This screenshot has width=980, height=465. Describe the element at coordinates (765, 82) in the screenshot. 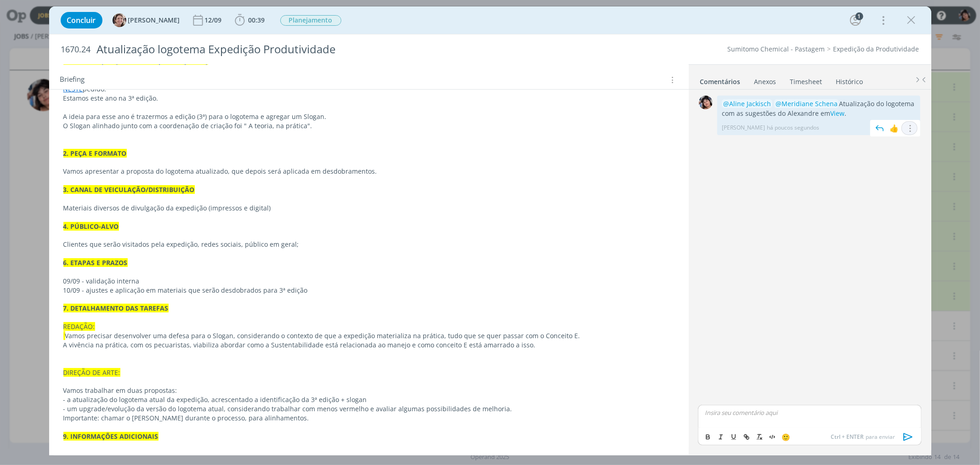

I see `div: Anexos` at that location.